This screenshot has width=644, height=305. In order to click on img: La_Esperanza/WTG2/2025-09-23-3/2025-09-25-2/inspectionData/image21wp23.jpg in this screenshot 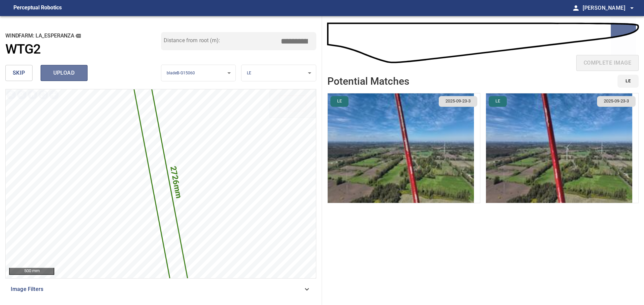, I will do `click(401, 148)`.